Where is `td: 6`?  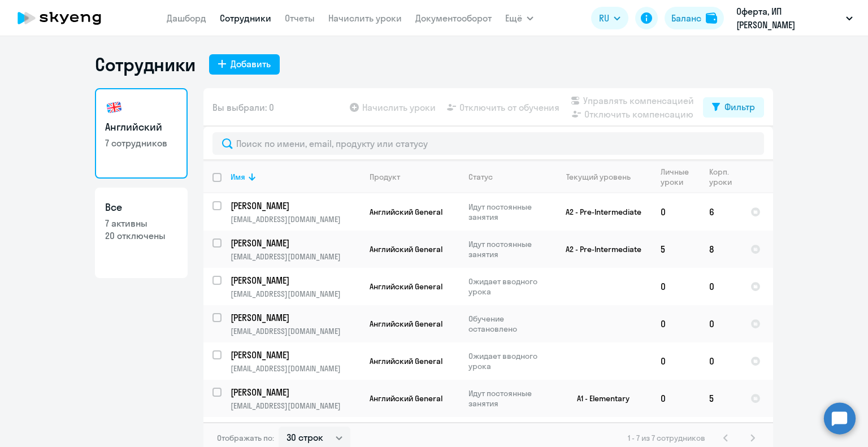 td: 6 is located at coordinates (720, 212).